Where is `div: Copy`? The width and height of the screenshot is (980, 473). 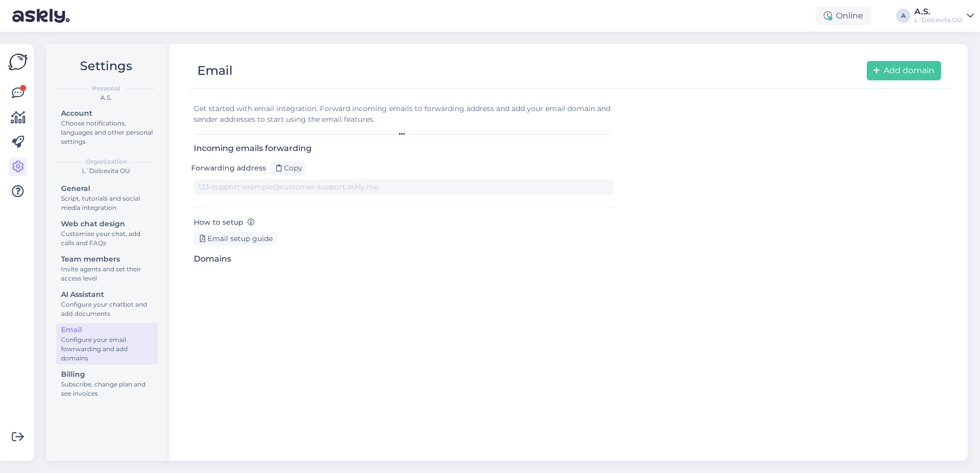 div: Copy is located at coordinates (288, 168).